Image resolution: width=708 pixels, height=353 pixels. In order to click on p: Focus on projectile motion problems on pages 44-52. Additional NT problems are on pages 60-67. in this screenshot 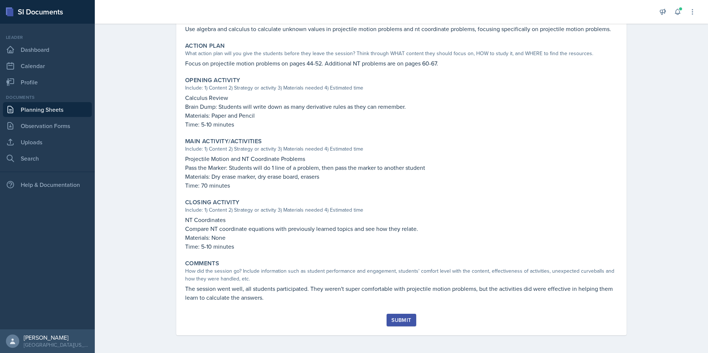, I will do `click(402, 63)`.